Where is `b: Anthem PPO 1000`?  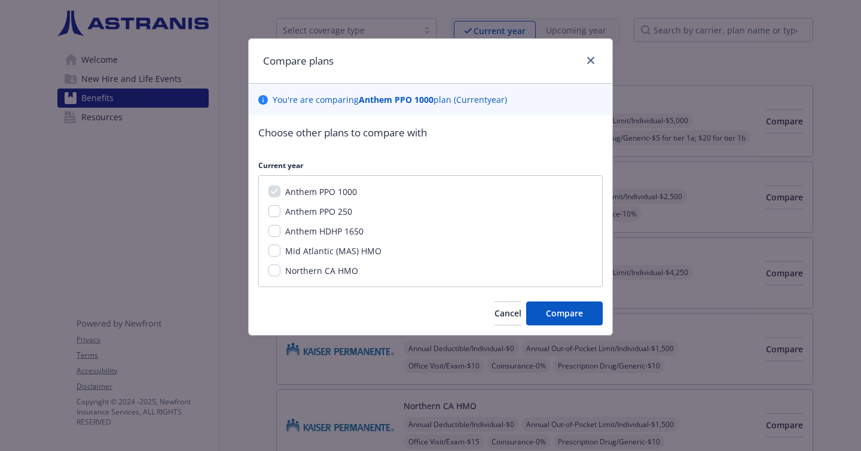 b: Anthem PPO 1000 is located at coordinates (396, 99).